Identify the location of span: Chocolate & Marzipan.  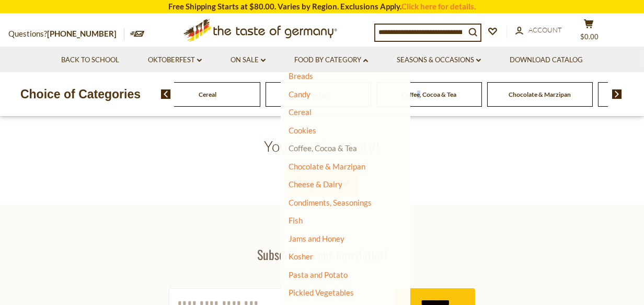
(540, 94).